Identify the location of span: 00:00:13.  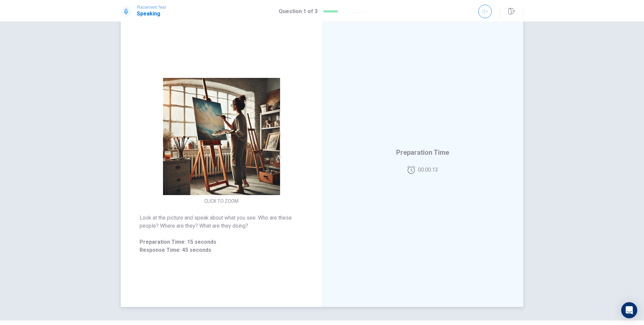
(428, 170).